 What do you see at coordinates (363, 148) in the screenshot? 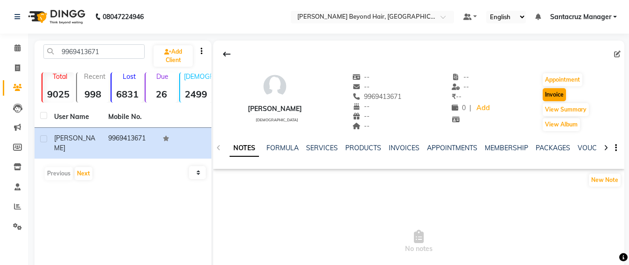
I see `a: PRODUCTS` at bounding box center [363, 148].